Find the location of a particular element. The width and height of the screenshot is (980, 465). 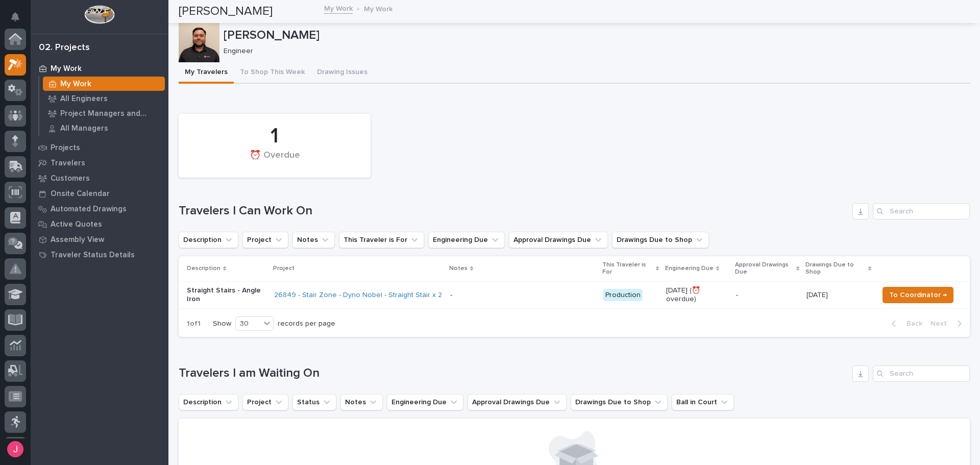

h1: Travelers I Can Work On is located at coordinates (513, 211).